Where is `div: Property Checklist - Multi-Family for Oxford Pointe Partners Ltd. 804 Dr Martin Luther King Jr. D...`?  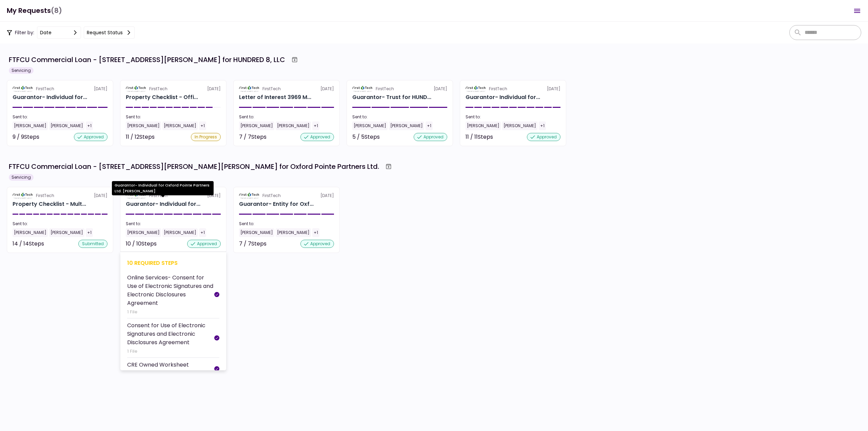 div: Property Checklist - Multi-Family for Oxford Pointe Partners Ltd. 804 Dr Martin Luther King Jr. D... is located at coordinates (49, 204).